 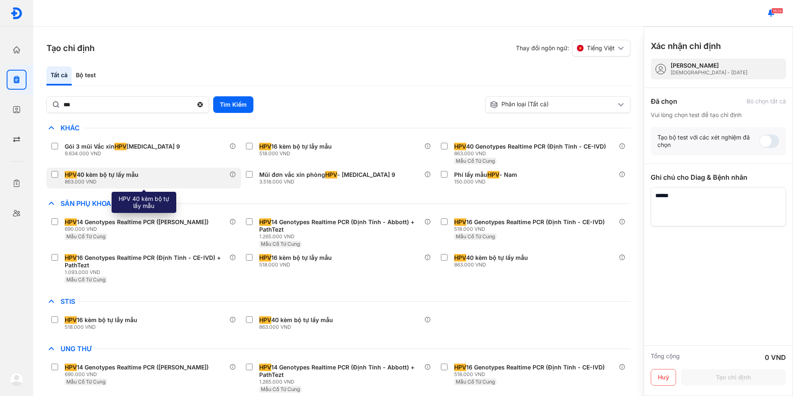 What do you see at coordinates (776, 357) in the screenshot?
I see `div: 0 VND` at bounding box center [776, 357].